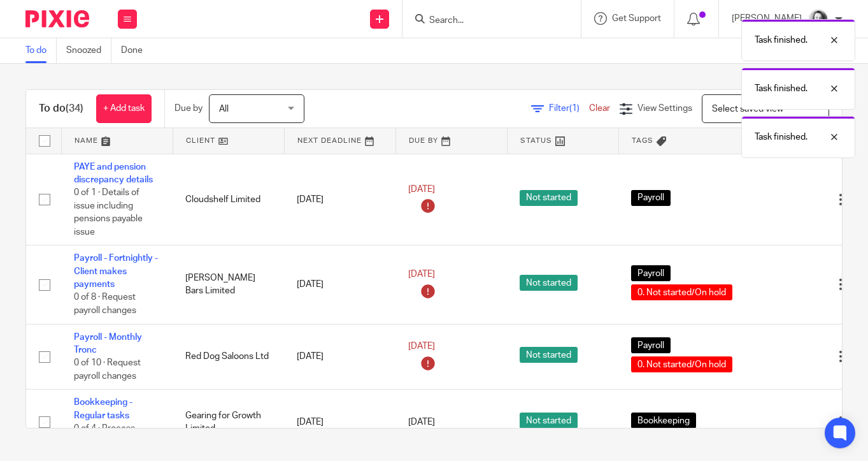 The width and height of the screenshot is (868, 461). Describe the element at coordinates (113, 173) in the screenshot. I see `a: PAYE and pension discrepancy details` at that location.